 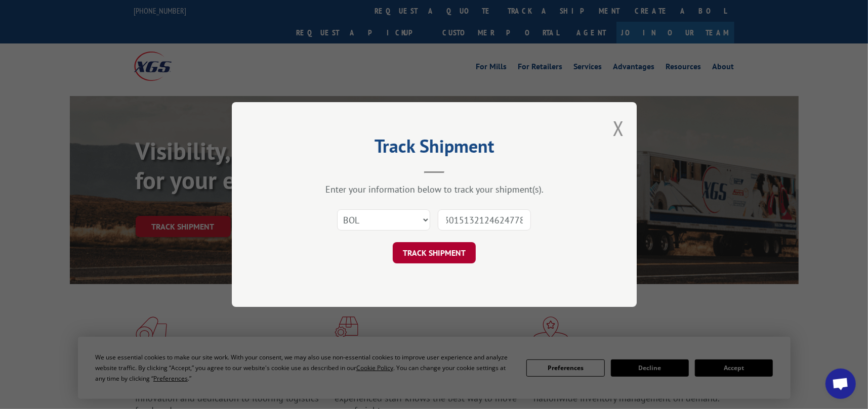 What do you see at coordinates (434, 189) in the screenshot?
I see `div: Enter your information below to track your shipment(s).` at bounding box center [434, 189].